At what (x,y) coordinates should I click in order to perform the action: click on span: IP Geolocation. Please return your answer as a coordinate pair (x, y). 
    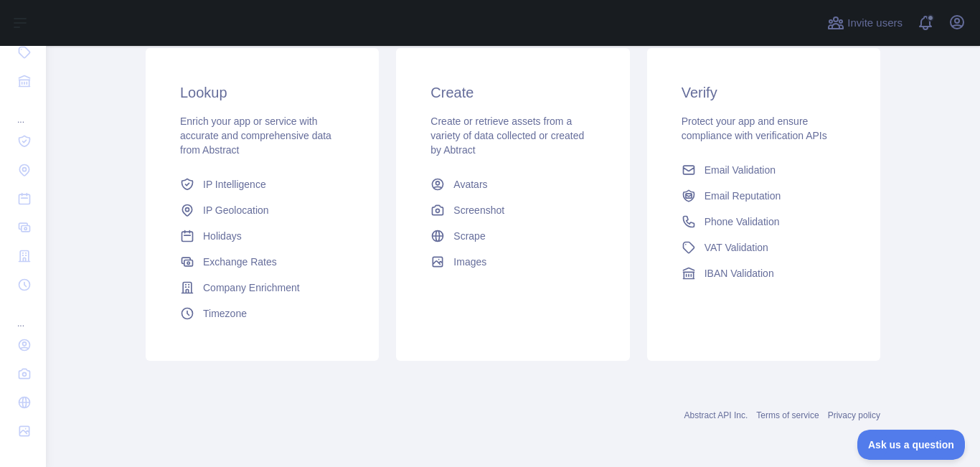
    Looking at the image, I should click on (236, 210).